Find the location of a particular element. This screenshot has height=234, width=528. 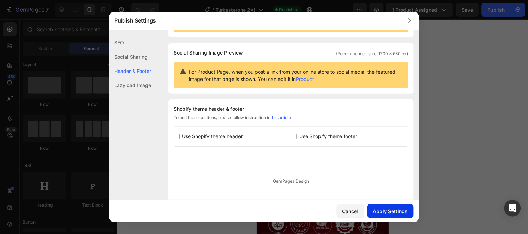

div: Social Sharing is located at coordinates (130, 57).